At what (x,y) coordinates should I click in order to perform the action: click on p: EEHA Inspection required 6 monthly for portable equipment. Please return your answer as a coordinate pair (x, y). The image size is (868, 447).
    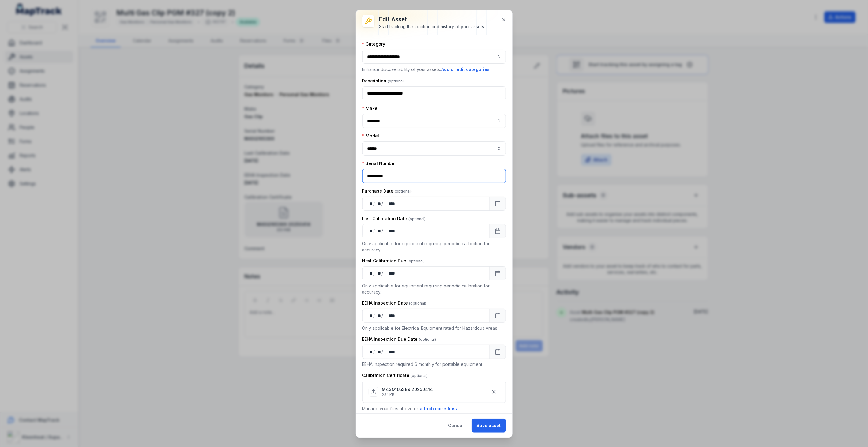
    Looking at the image, I should click on (434, 364).